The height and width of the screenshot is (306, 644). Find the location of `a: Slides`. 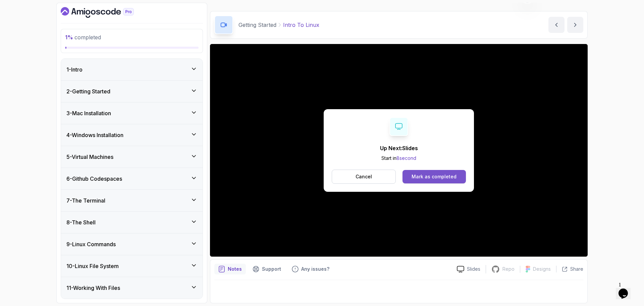

a: Slides is located at coordinates (469, 269).